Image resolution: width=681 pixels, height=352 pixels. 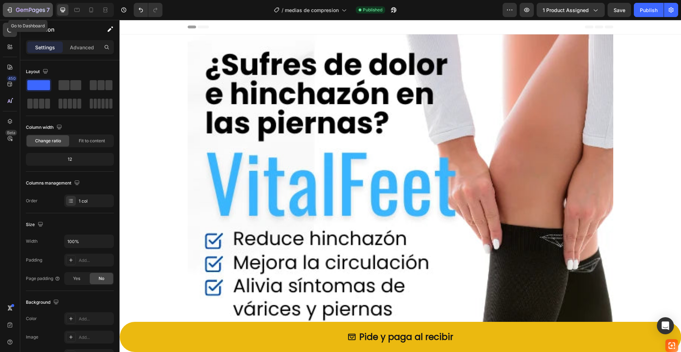 I want to click on input: Auto, so click(x=89, y=241).